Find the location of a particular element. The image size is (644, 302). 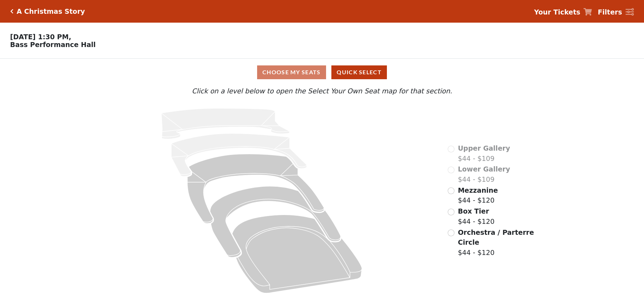

span: Upper Gallery is located at coordinates (485, 148).